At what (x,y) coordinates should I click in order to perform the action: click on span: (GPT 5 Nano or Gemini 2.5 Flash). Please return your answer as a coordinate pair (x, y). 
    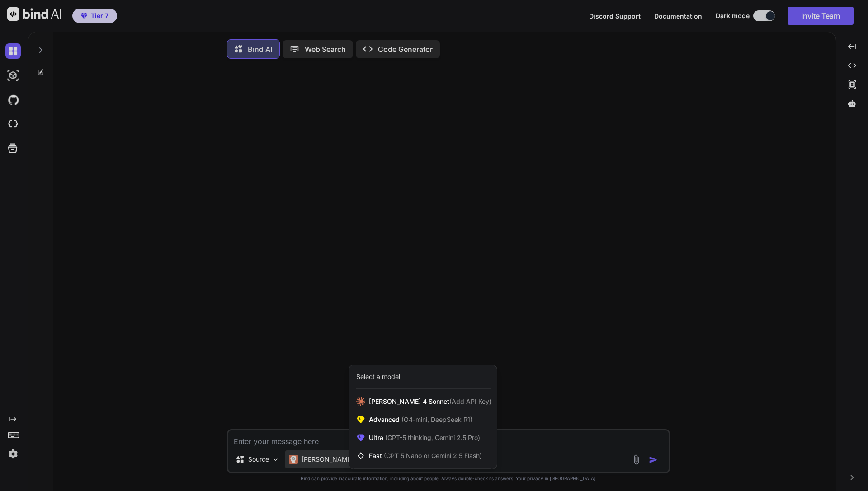
    Looking at the image, I should click on (433, 455).